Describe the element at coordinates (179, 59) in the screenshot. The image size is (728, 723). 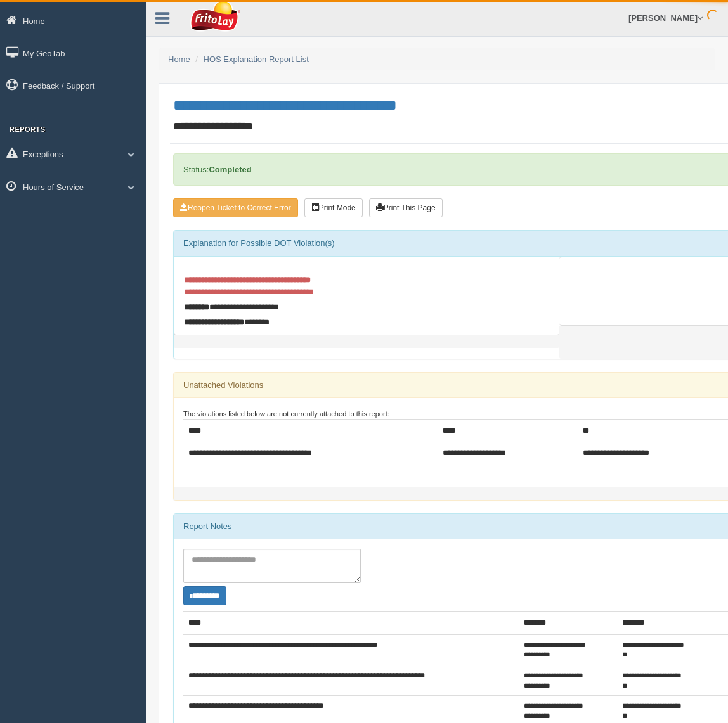
I see `a: Home` at that location.